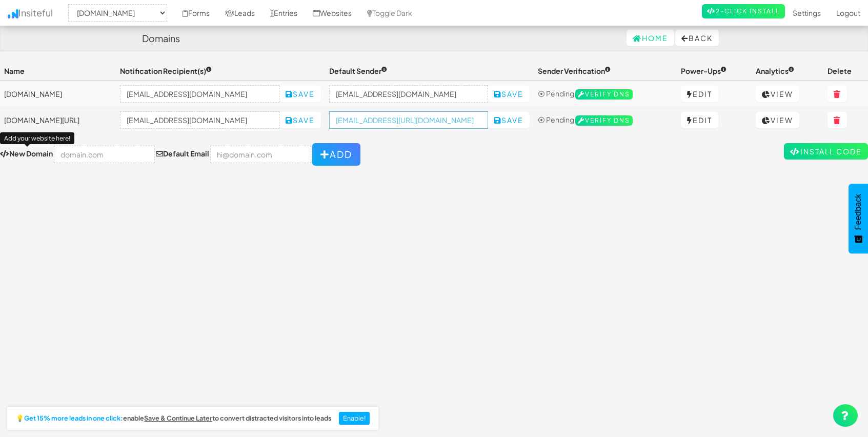  I want to click on u: Save & Continue Later, so click(178, 418).